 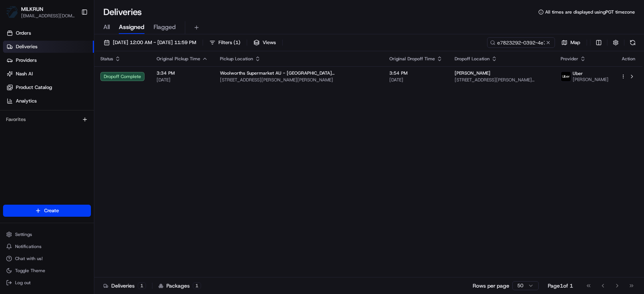 I want to click on button: Filters(1), so click(x=225, y=43).